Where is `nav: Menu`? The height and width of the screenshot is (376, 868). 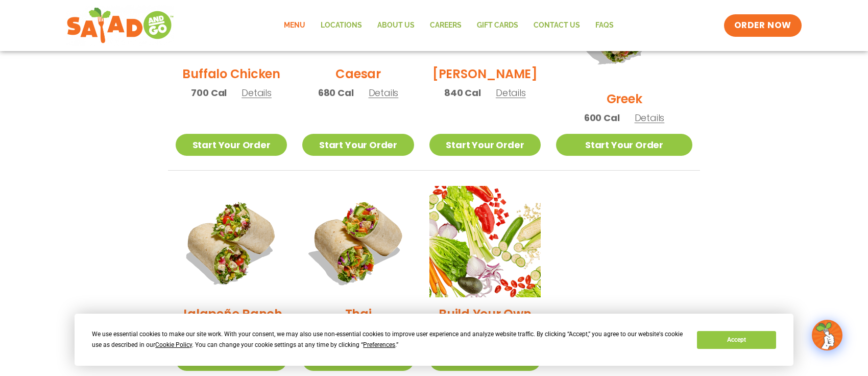
nav: Menu is located at coordinates (449, 25).